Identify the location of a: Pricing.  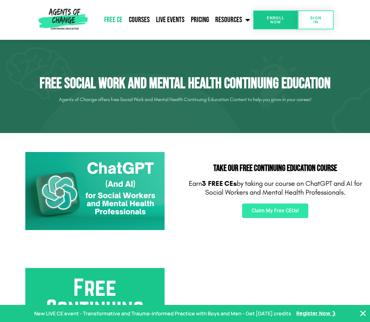
(200, 20).